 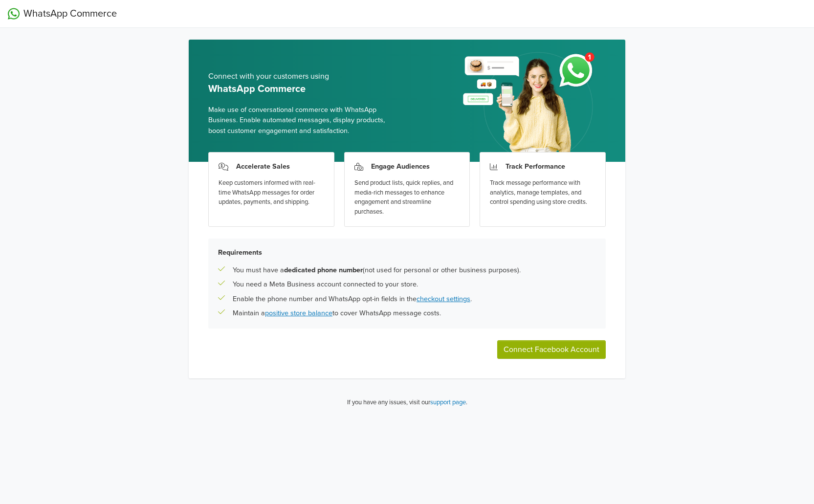 I want to click on p: If you have any issues, visit our ., so click(x=407, y=403).